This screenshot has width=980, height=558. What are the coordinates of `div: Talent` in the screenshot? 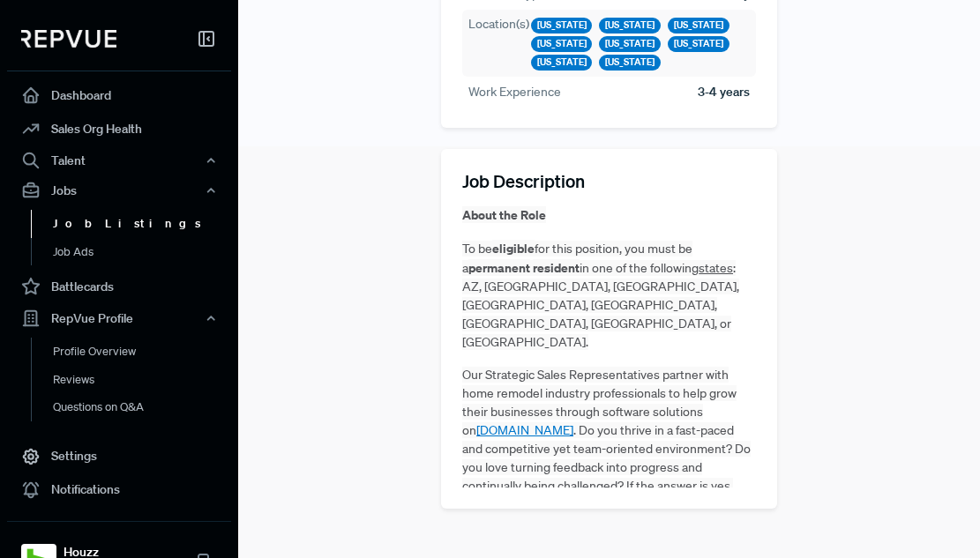 It's located at (119, 161).